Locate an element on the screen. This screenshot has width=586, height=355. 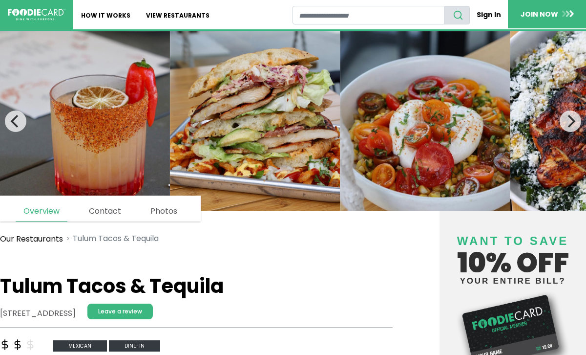
a: mexican is located at coordinates (81, 345).